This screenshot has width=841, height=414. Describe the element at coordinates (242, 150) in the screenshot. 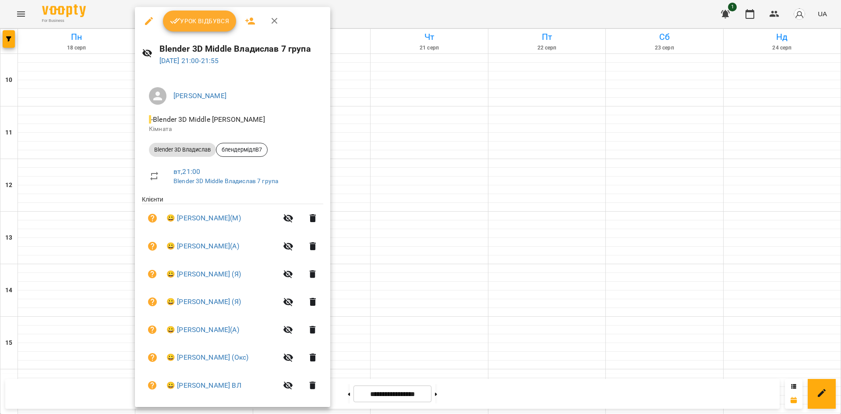

I see `div: блендермідлВ7` at that location.